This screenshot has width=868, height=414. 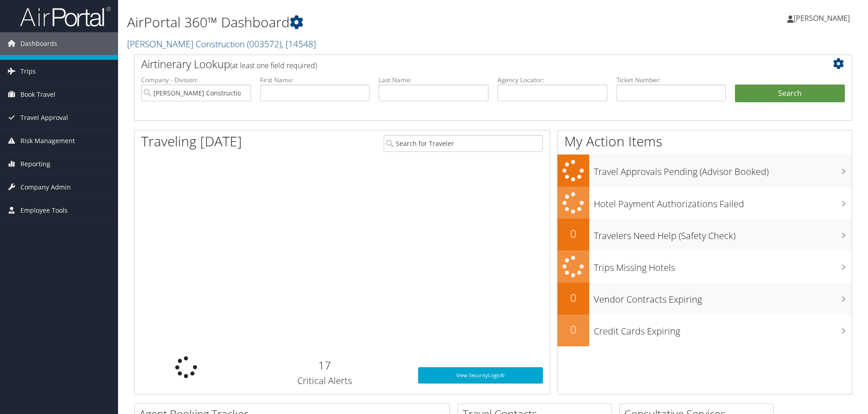 What do you see at coordinates (480, 375) in the screenshot?
I see `a: View SecurityLogic®` at bounding box center [480, 375].